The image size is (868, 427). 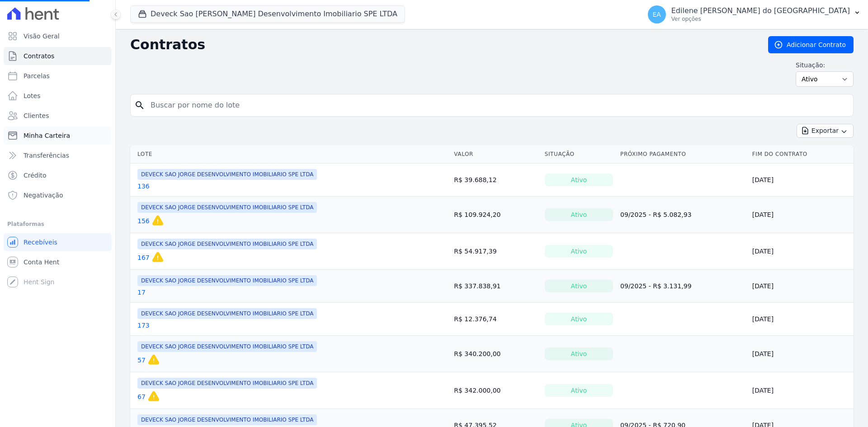 What do you see at coordinates (579, 154) in the screenshot?
I see `th: Situação` at bounding box center [579, 154].